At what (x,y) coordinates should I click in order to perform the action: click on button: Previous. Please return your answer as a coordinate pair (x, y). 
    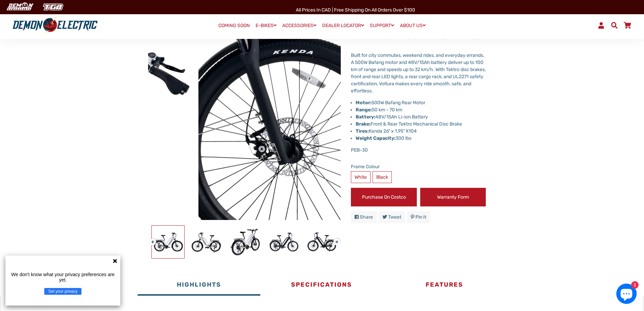
    Looking at the image, I should click on (151, 239).